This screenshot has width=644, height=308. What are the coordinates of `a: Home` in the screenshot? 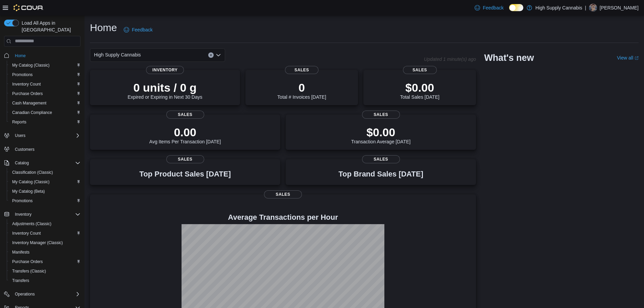 It's located at (20, 56).